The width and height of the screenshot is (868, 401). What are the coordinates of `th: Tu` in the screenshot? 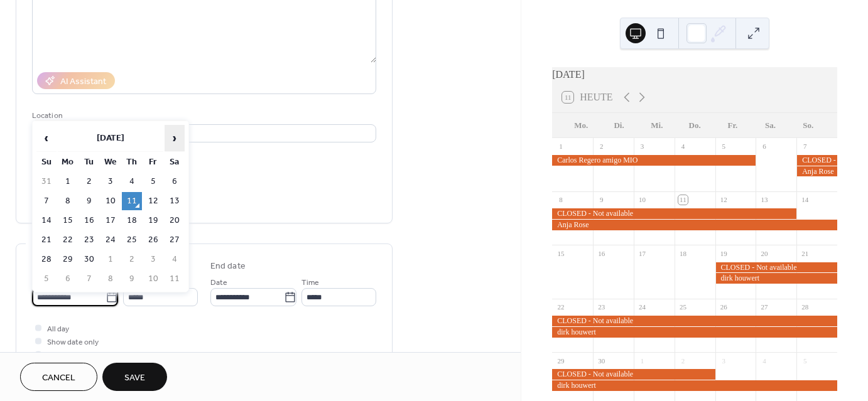 It's located at (89, 162).